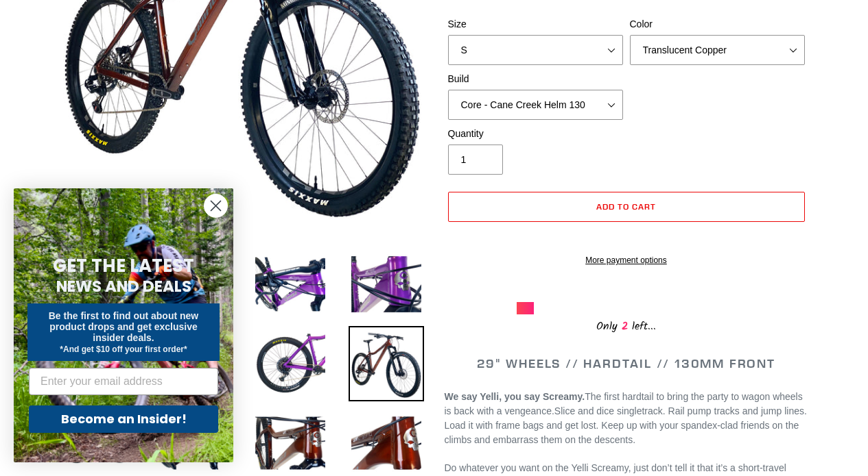  I want to click on button: Close dialog, so click(215, 206).